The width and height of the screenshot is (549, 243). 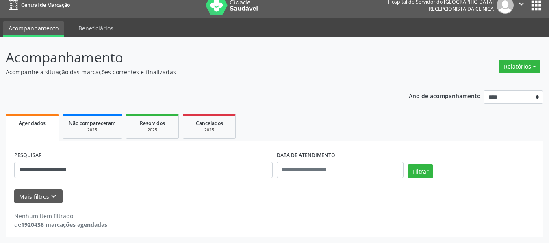 What do you see at coordinates (64, 225) in the screenshot?
I see `strong: 1920438 marcações agendadas` at bounding box center [64, 225].